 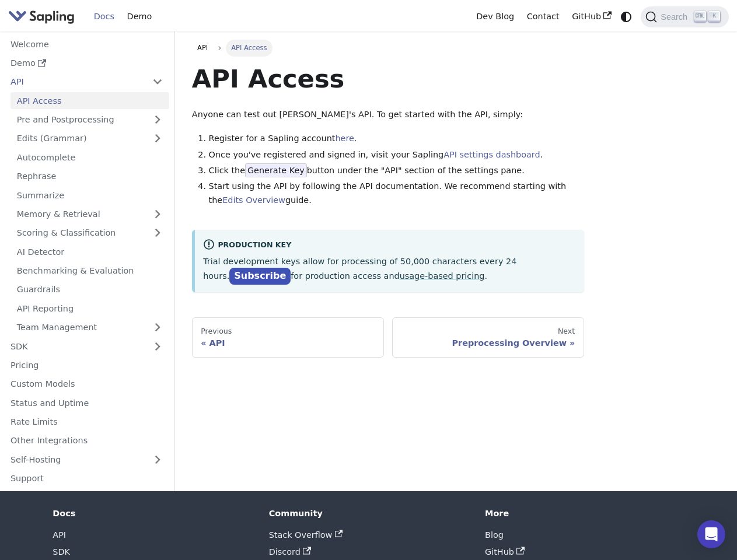 I want to click on a: Self-Hosting, so click(x=86, y=459).